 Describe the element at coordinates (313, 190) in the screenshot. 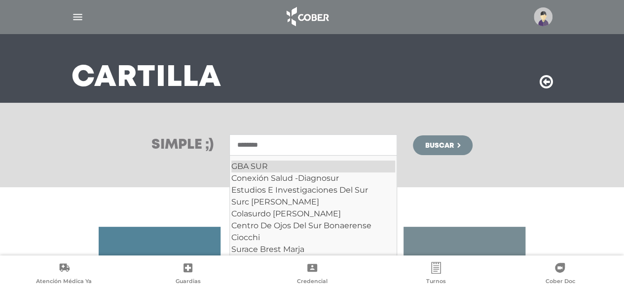

I see `div: Estudios E Investigaciones Del Sur` at that location.